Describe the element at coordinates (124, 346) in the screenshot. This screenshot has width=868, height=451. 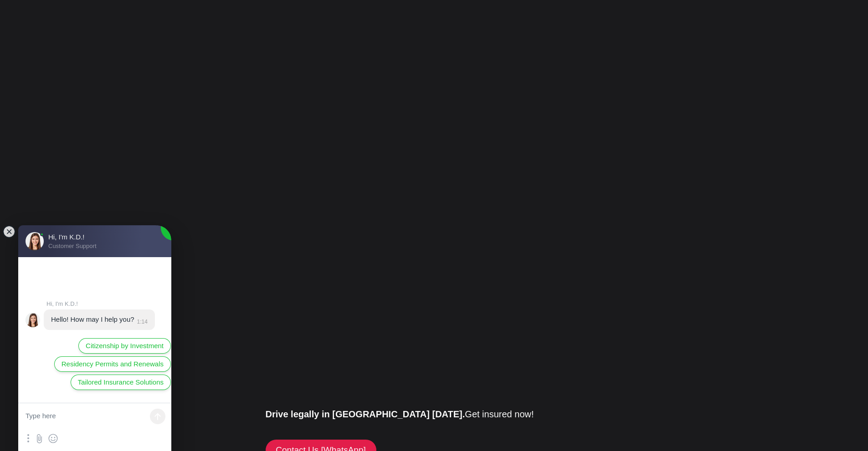
I see `span: Citizenship by Investment` at that location.